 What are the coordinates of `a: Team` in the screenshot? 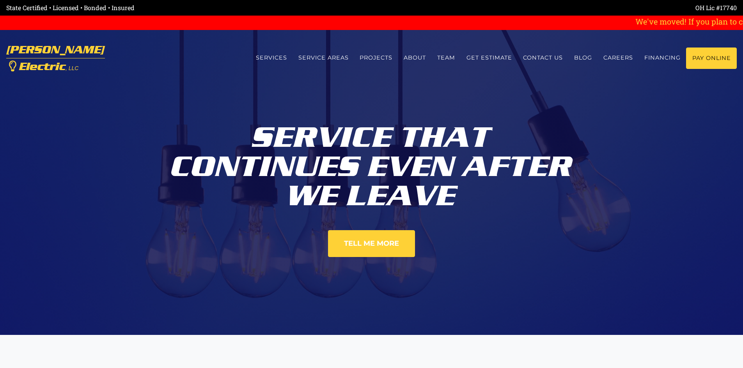 It's located at (446, 58).